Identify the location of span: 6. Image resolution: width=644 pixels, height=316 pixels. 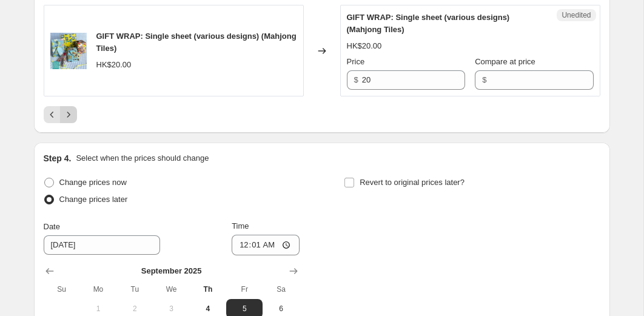
(280, 308).